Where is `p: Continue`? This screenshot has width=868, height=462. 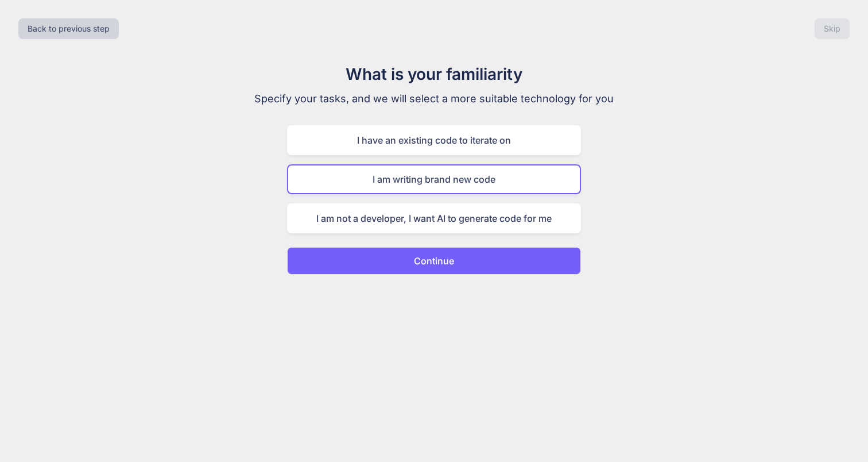
p: Continue is located at coordinates (434, 261).